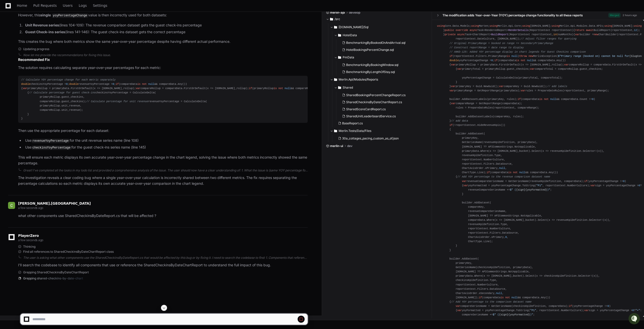 This screenshot has height=329, width=644. What do you see at coordinates (614, 15) in the screenshot?
I see `span: Merged` at bounding box center [614, 15].